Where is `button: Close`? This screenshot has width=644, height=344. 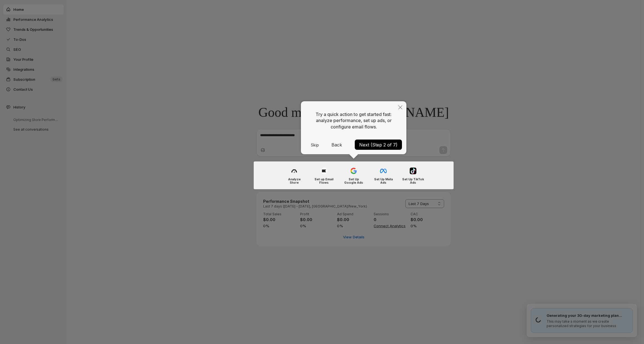
button: Close is located at coordinates (400, 108).